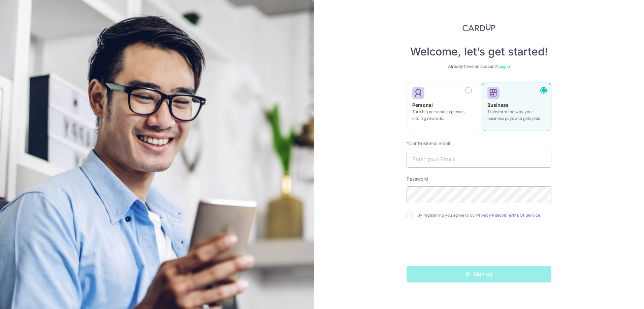 This screenshot has height=309, width=644. Describe the element at coordinates (441, 115) in the screenshot. I see `p: Turn big personal expenses into big rewards.` at that location.